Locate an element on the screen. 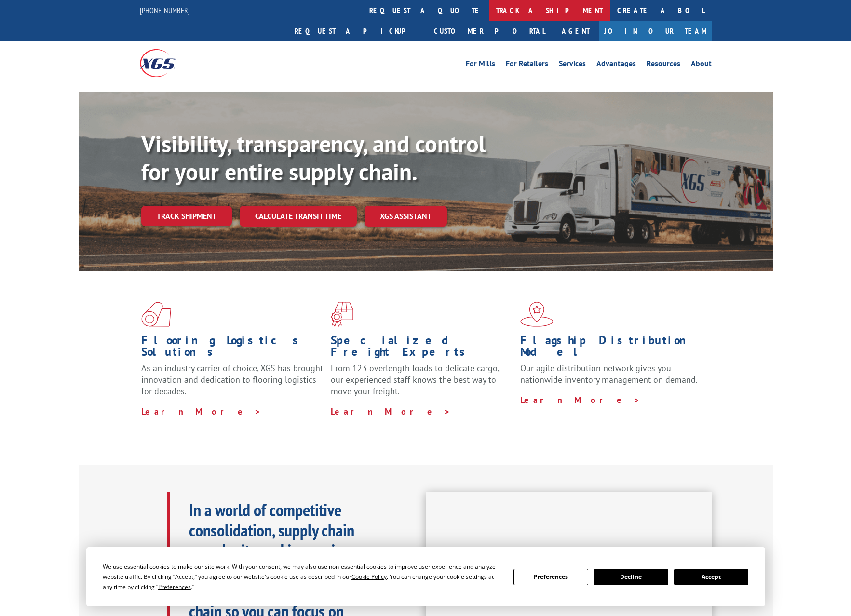 The width and height of the screenshot is (851, 616). button: Decline is located at coordinates (631, 577).